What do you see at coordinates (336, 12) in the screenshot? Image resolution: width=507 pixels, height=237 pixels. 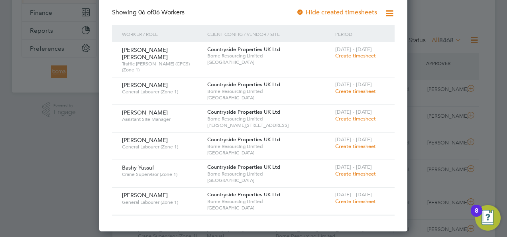 I see `label: Hide created timesheets` at bounding box center [336, 12].